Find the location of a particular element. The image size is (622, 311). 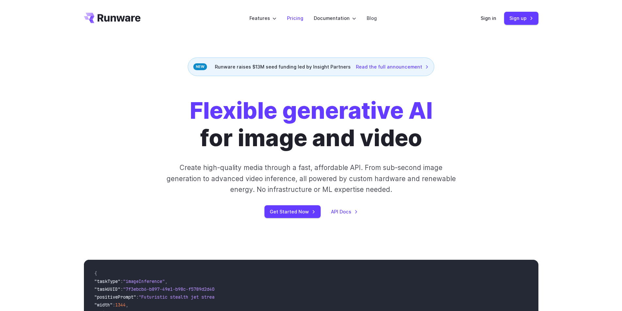

div: Runware raises $13M seed funding led by Insight Partners is located at coordinates (311, 67).